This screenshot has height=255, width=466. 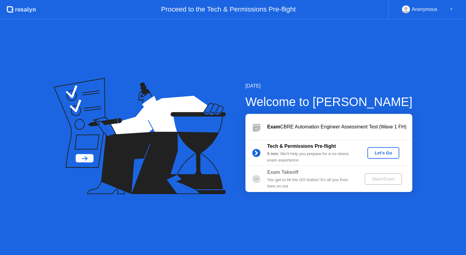 I want to click on button: Start Exam, so click(x=383, y=179).